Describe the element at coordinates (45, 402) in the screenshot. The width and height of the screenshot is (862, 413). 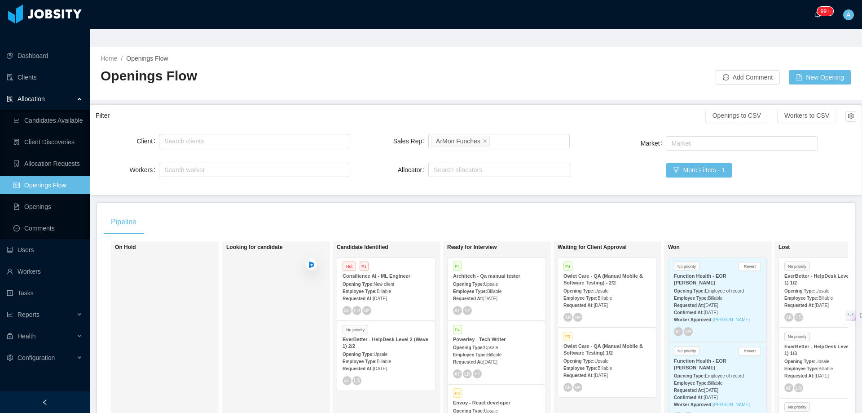
I see `i: icon: left` at that location.